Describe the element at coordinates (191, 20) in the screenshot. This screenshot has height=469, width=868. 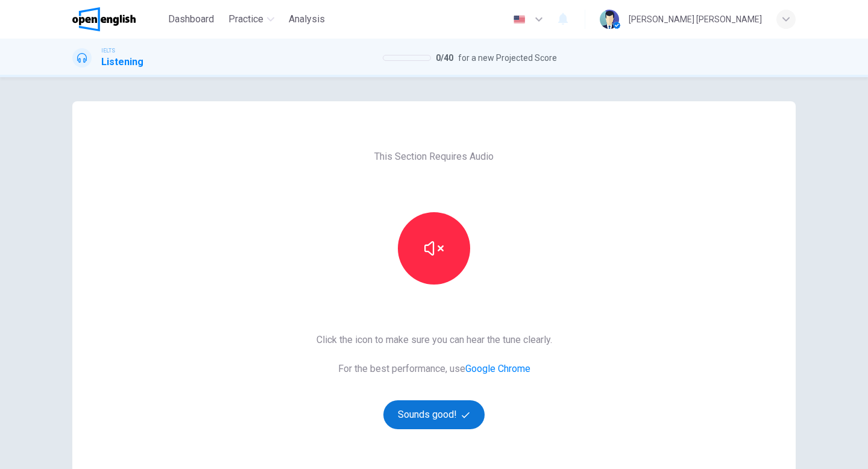
I see `a: Dashboard` at that location.